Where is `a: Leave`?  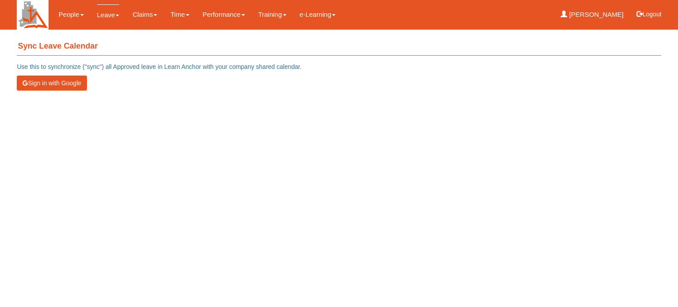
a: Leave is located at coordinates (108, 15).